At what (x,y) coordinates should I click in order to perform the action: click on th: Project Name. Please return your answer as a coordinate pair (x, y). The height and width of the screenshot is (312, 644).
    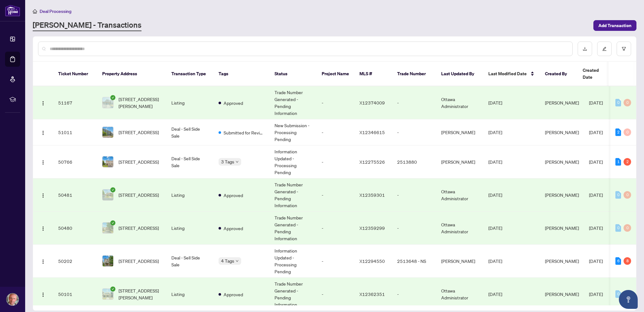
    Looking at the image, I should click on (336, 74).